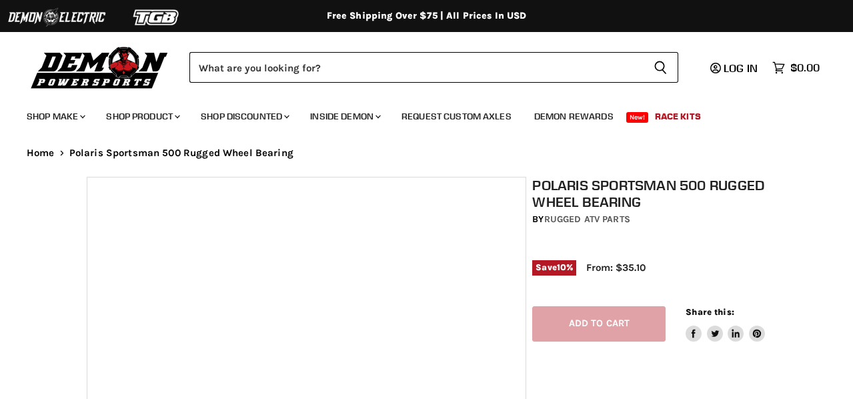  What do you see at coordinates (41, 153) in the screenshot?
I see `a: Home` at bounding box center [41, 153].